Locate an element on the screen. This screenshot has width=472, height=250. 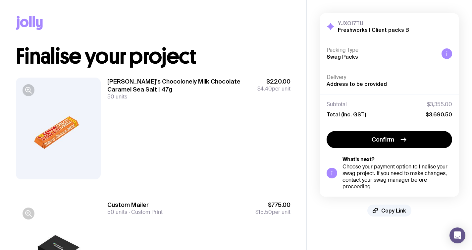
span: Confirm is located at coordinates (383, 139).